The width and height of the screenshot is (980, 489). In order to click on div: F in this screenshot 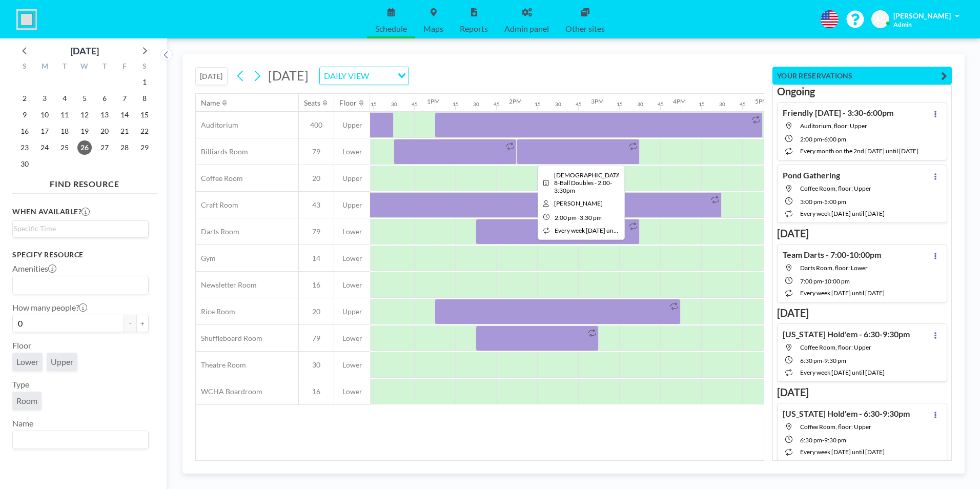, I will do `click(124, 67)`.